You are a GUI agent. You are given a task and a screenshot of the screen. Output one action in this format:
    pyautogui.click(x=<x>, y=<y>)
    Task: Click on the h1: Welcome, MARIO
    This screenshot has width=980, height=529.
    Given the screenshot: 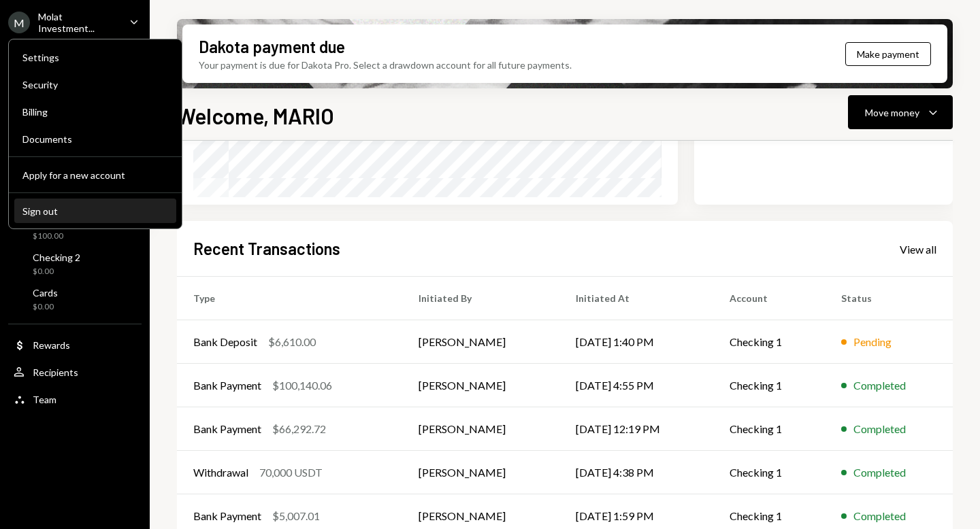 What is the action you would take?
    pyautogui.click(x=255, y=116)
    